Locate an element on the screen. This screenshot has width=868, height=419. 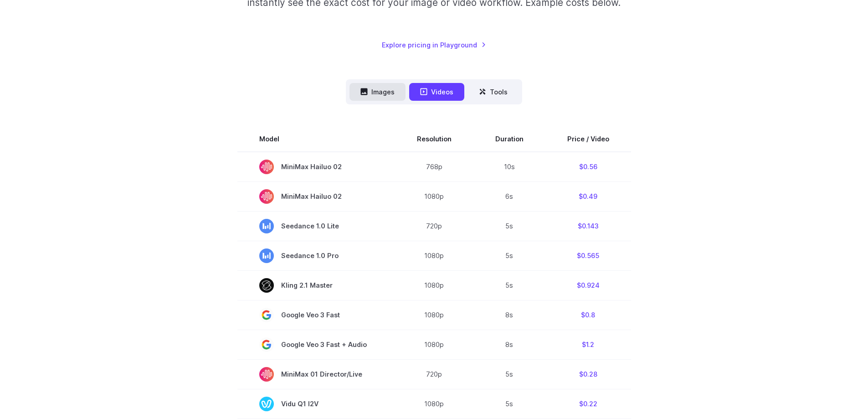
td: $0.924 is located at coordinates (588, 285).